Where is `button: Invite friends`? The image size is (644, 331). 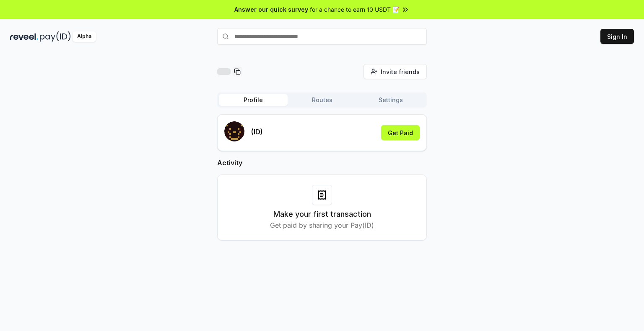
button: Invite friends is located at coordinates (395, 71).